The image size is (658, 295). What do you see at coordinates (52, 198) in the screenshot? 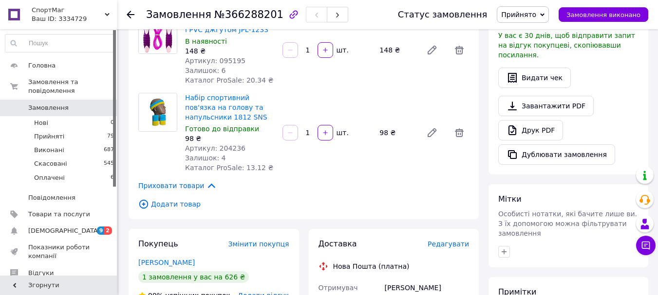
I see `span: Повідомлення` at bounding box center [52, 198].